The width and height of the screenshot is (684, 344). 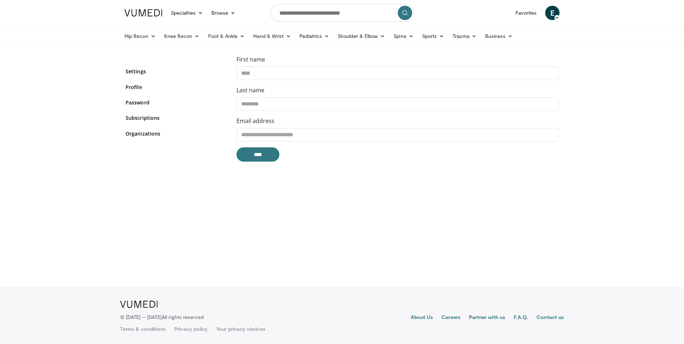 I want to click on a: Partner with us, so click(x=487, y=318).